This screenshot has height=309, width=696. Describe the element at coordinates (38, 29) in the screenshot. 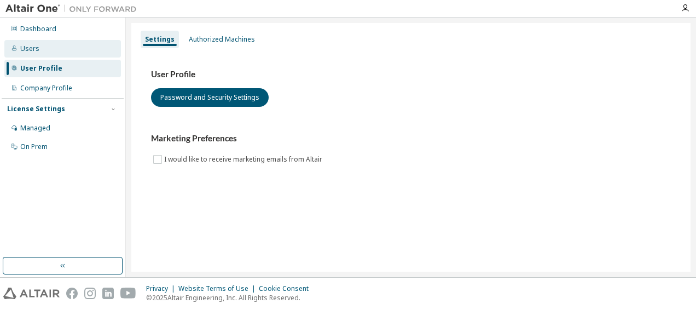

I see `div: Dashboard` at that location.